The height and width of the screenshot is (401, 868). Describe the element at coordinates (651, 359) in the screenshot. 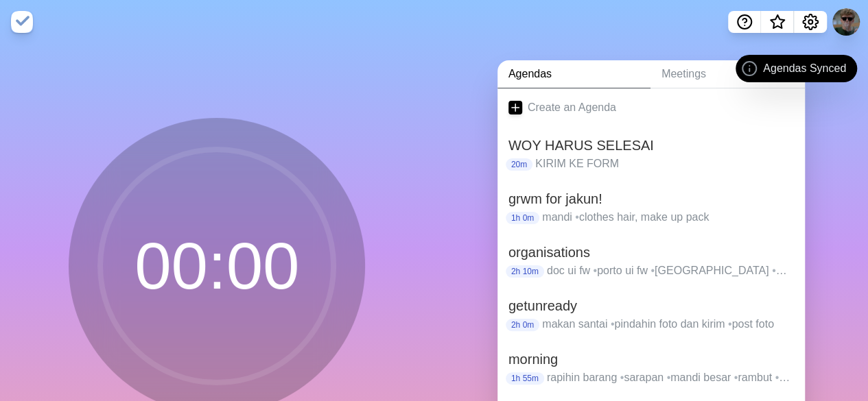

I see `h2: morning` at that location.